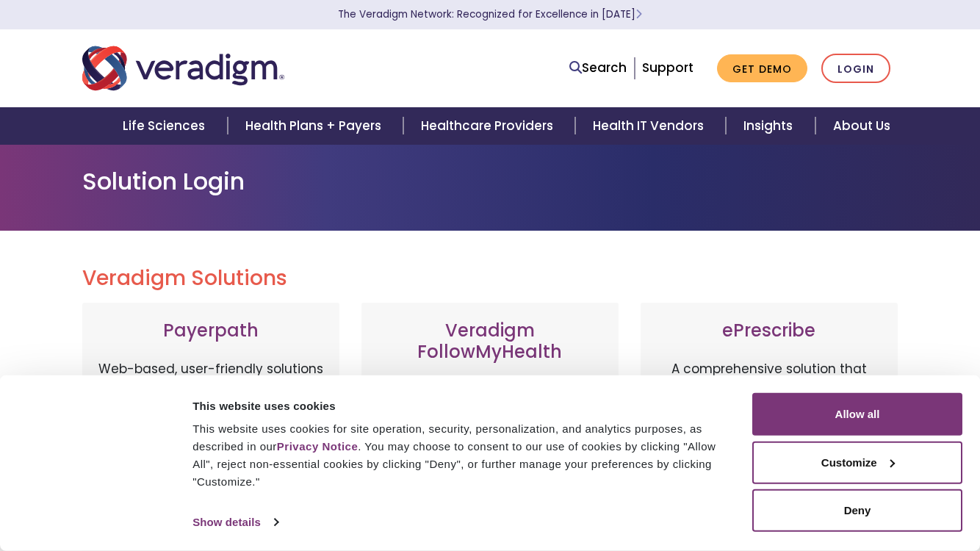 This screenshot has height=551, width=980. Describe the element at coordinates (858, 511) in the screenshot. I see `button: Deny` at that location.